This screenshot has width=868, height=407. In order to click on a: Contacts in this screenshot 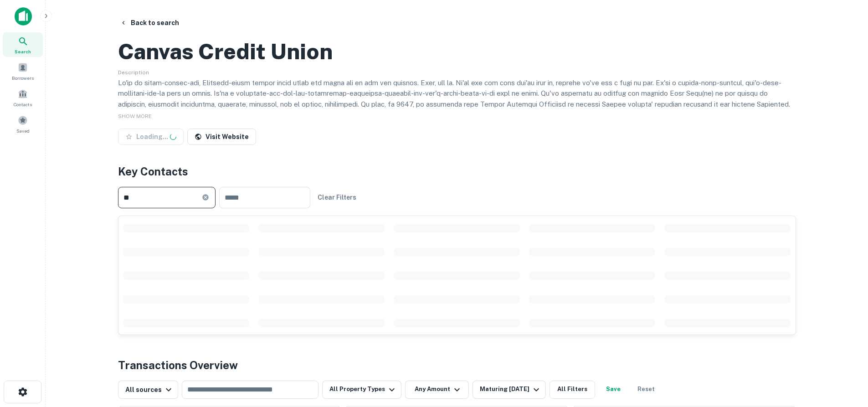, I will do `click(23, 97)`.